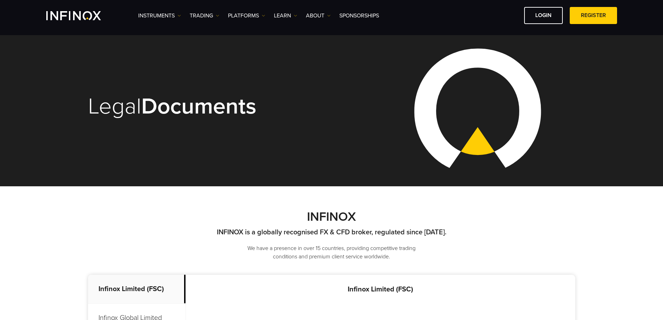 This screenshot has width=663, height=320. I want to click on strong: INFINOX, so click(331, 217).